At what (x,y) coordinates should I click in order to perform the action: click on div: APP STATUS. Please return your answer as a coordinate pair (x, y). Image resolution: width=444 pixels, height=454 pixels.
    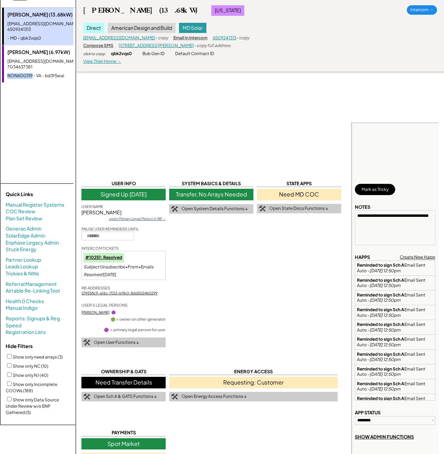
    Looking at the image, I should click on (367, 413).